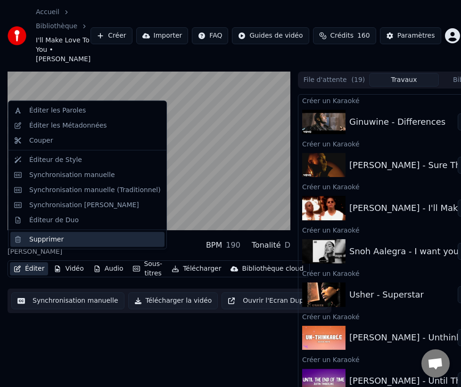 This screenshot has width=461, height=387. Describe the element at coordinates (41, 140) in the screenshot. I see `div: Couper` at that location.